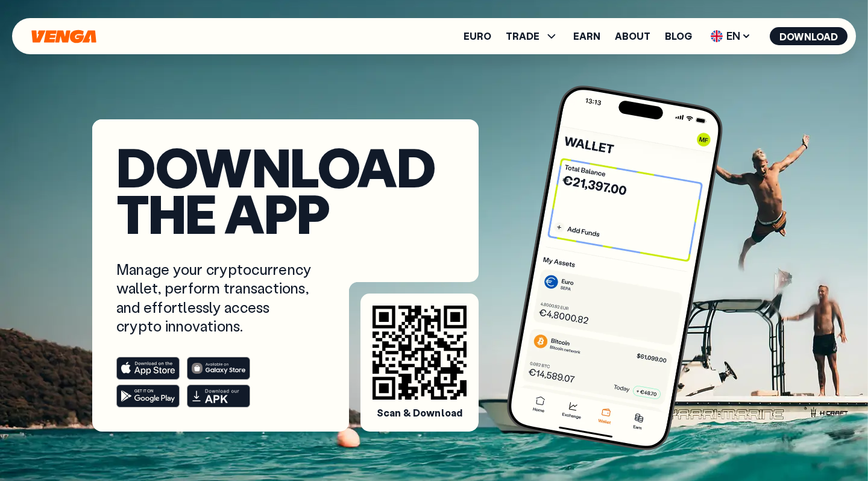  What do you see at coordinates (215, 297) in the screenshot?
I see `p: Manage your cryptocurrency wallet, perform transactions, and effortlessly access crypto innovations.` at bounding box center [215, 297].